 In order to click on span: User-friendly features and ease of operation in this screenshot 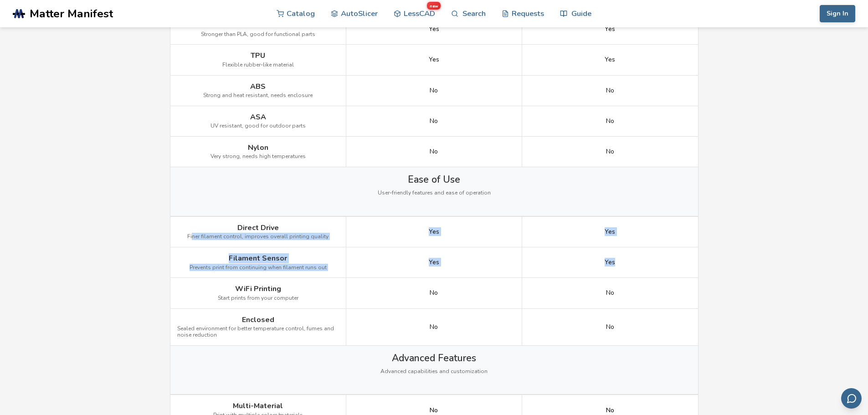, I will do `click(434, 193)`.